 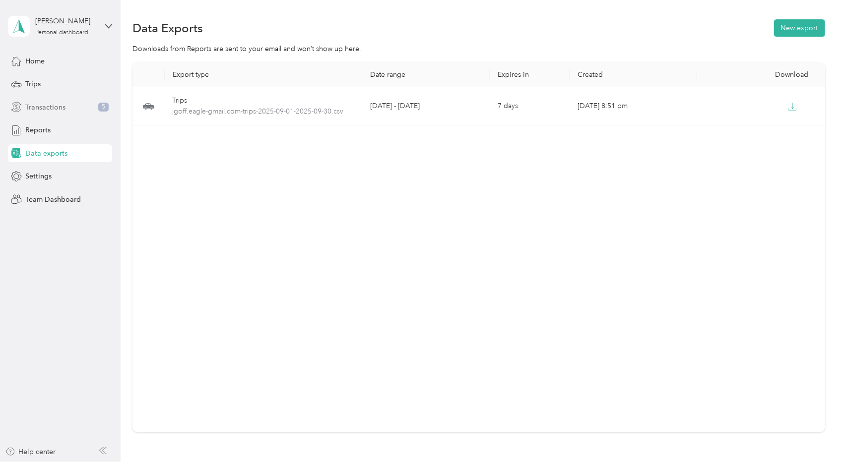 What do you see at coordinates (53, 199) in the screenshot?
I see `span: Team Dashboard` at bounding box center [53, 199].